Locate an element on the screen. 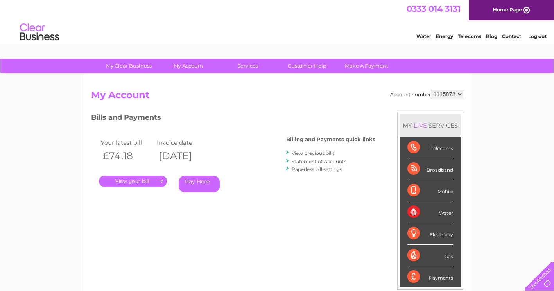 Image resolution: width=554 pixels, height=291 pixels. a: Water is located at coordinates (424, 36).